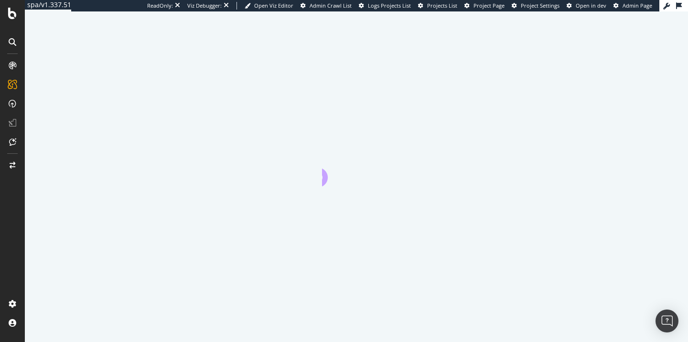 The height and width of the screenshot is (342, 688). I want to click on span: Project Page, so click(489, 5).